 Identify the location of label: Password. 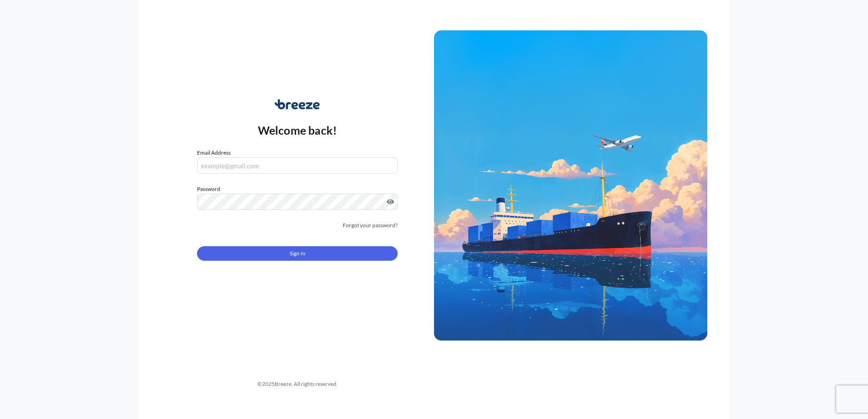
(297, 189).